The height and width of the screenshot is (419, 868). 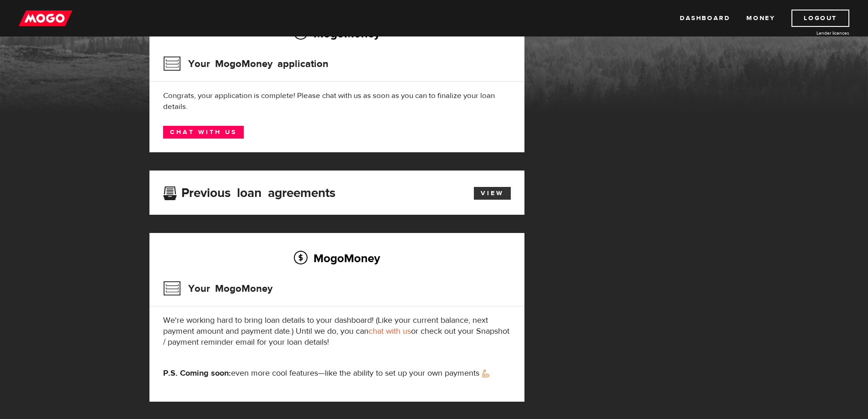 What do you see at coordinates (46, 18) in the screenshot?
I see `img: mogo_logo-11ee424be714fa7cbb0f0f49df9e16ec.png` at bounding box center [46, 18].